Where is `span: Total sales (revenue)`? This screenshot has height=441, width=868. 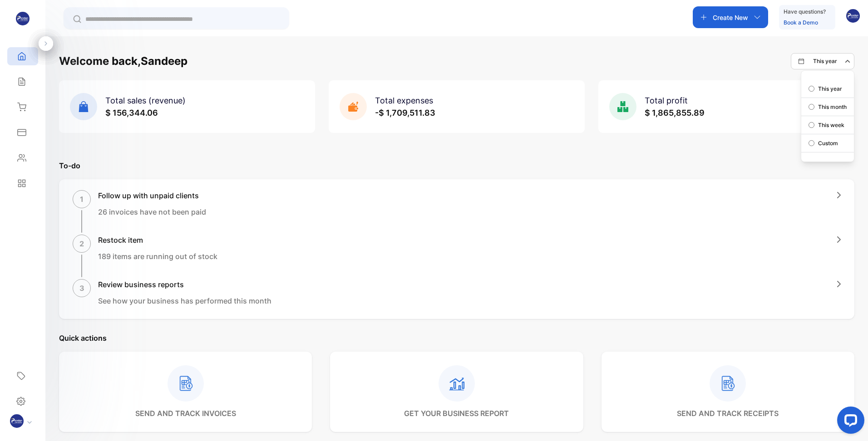
span: Total sales (revenue) is located at coordinates (145, 100).